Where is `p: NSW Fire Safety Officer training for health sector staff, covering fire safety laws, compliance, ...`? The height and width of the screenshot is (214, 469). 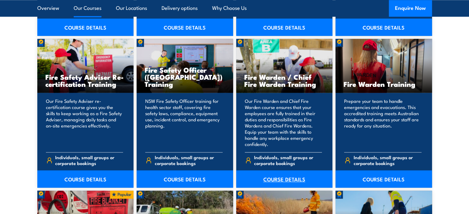 p: NSW Fire Safety Officer training for health sector staff, covering fire safety laws, compliance, ... is located at coordinates (184, 123).